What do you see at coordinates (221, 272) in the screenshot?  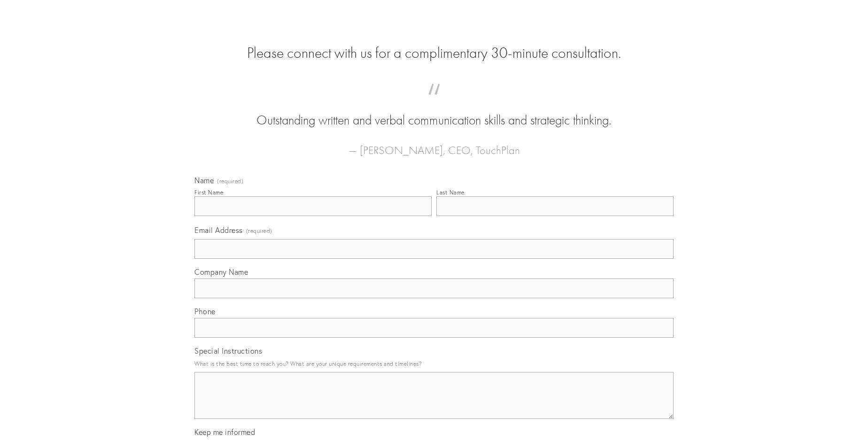 I see `span: Company Name` at bounding box center [221, 272].